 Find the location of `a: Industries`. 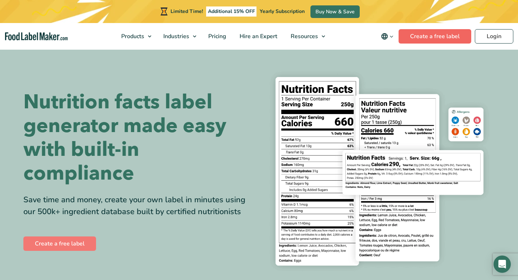

a: Industries is located at coordinates (178, 36).